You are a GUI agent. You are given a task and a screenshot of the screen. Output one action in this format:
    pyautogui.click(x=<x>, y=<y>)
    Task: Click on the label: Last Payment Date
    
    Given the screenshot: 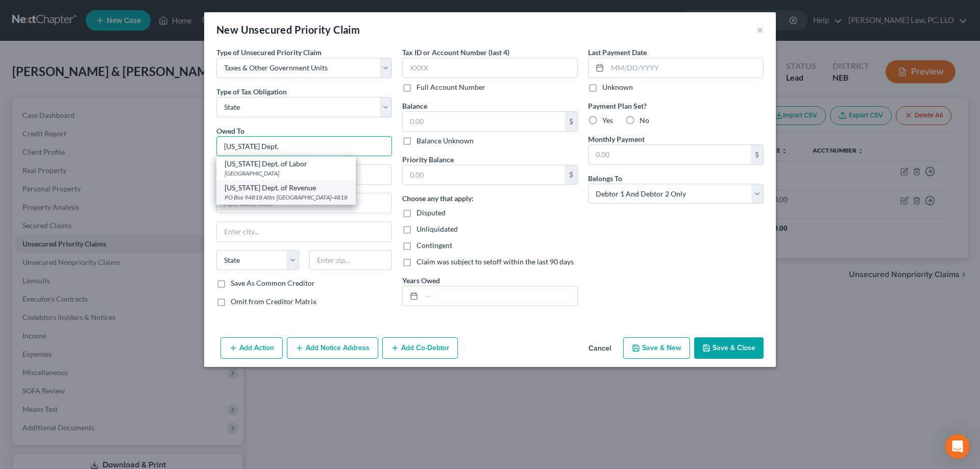 What is the action you would take?
    pyautogui.click(x=617, y=52)
    